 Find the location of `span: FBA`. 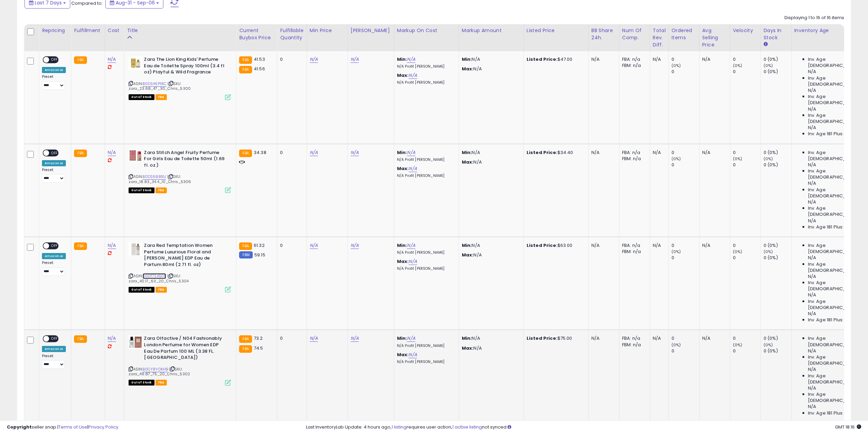

span: FBA is located at coordinates (161, 190).